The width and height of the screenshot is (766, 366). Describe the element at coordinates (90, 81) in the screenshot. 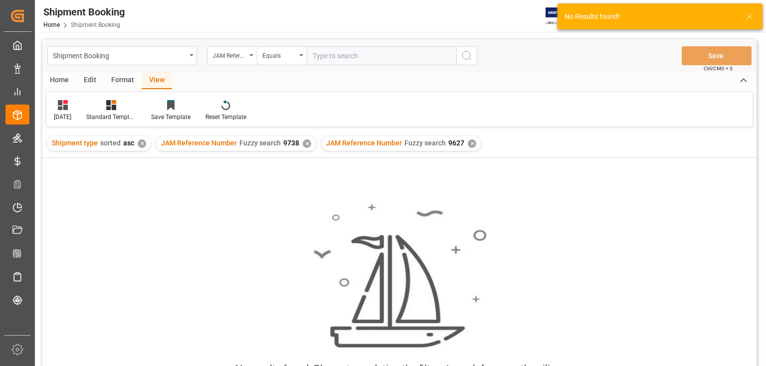

I see `div: Edit` at that location.